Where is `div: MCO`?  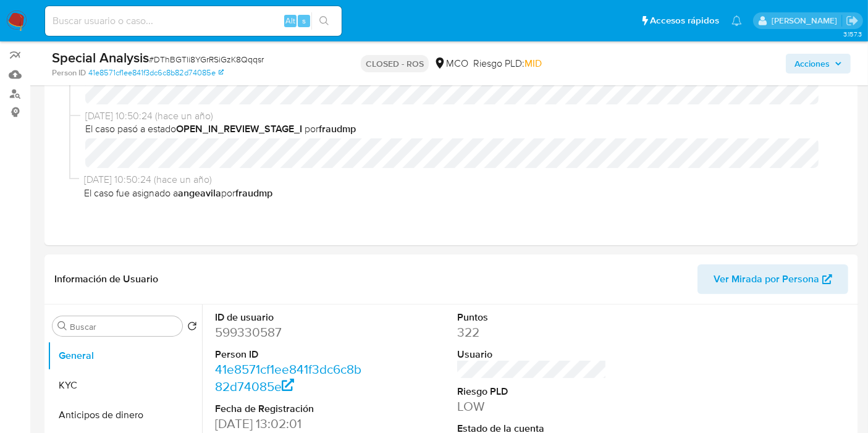
div: MCO is located at coordinates (451, 64).